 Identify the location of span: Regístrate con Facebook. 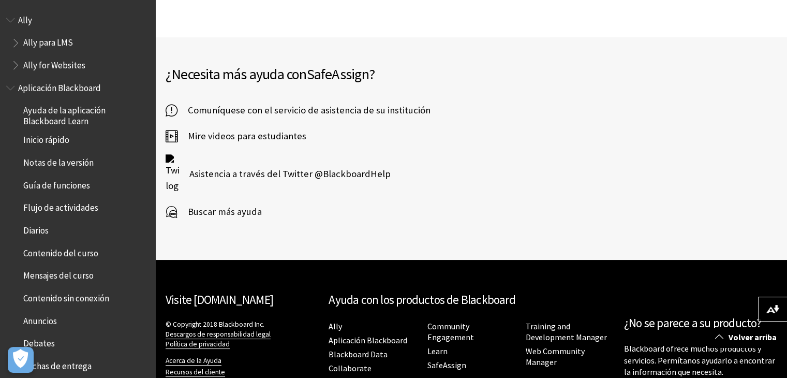
(81, 132).